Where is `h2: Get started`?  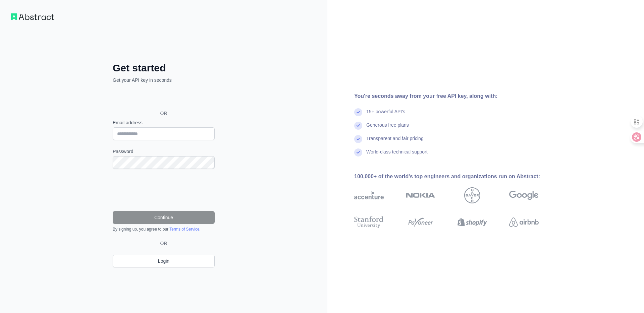 h2: Get started is located at coordinates (164, 68).